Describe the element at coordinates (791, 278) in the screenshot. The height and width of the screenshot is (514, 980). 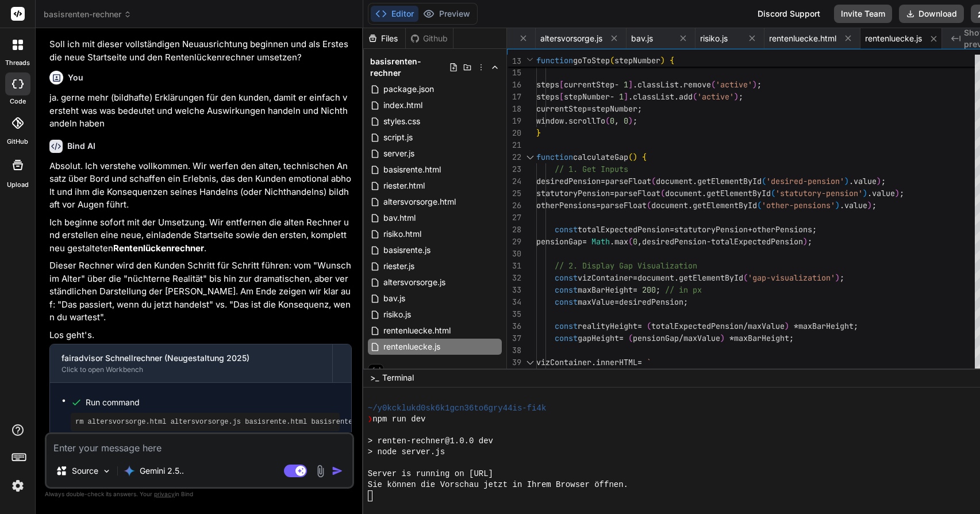
I see `span: 'gap-visualization'` at that location.